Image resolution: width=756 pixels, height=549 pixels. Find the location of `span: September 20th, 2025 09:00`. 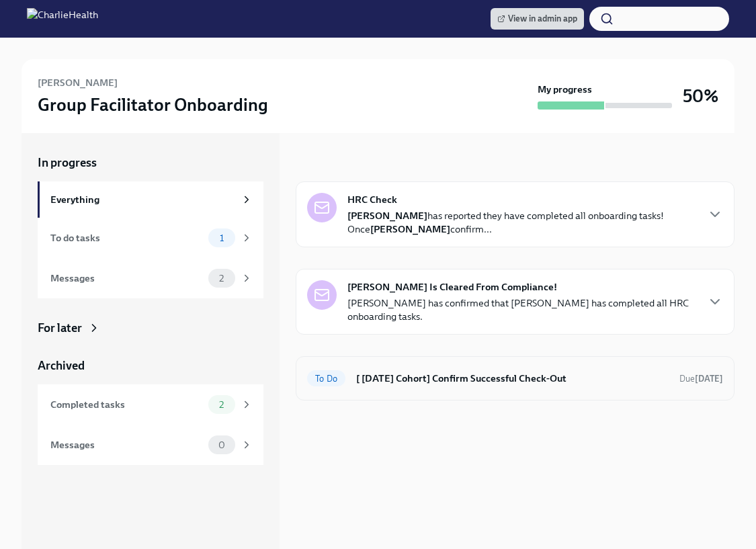

span: September 20th, 2025 09:00 is located at coordinates (701, 378).